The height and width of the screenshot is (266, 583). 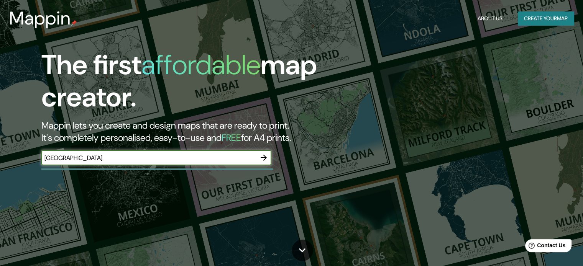 What do you see at coordinates (231, 138) in the screenshot?
I see `h5: FREE` at bounding box center [231, 138].